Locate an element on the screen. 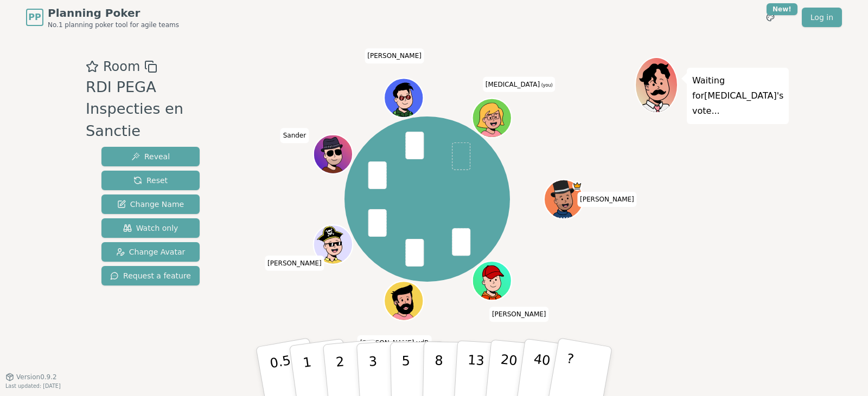 This screenshot has height=396, width=868. button: Change Avatar is located at coordinates (150, 252).